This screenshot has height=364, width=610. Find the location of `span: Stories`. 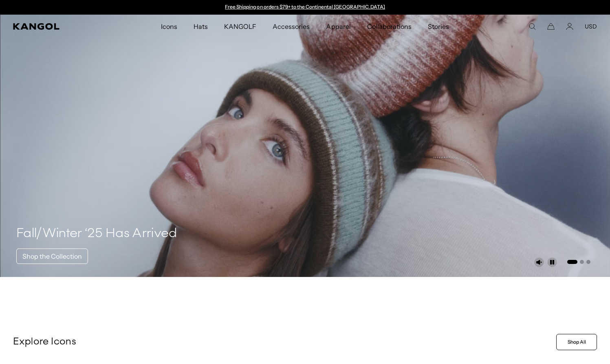

span: Stories is located at coordinates (438, 26).